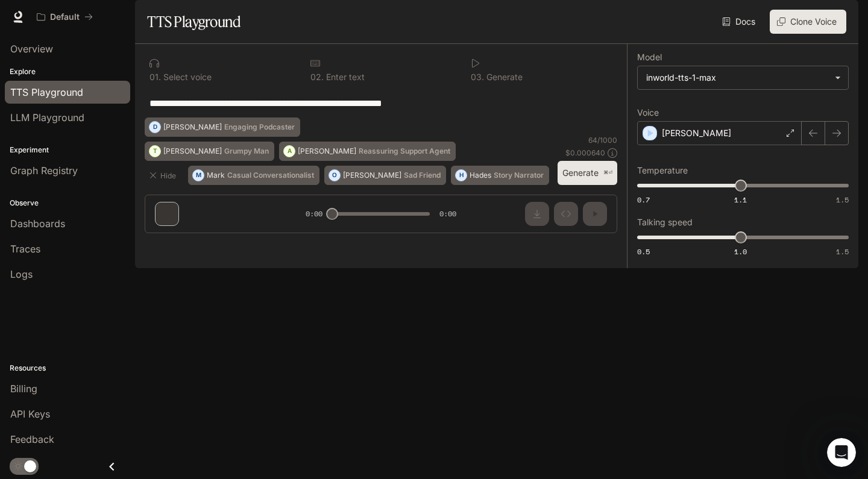 This screenshot has width=868, height=479. I want to click on button: Clone Voice, so click(807, 22).